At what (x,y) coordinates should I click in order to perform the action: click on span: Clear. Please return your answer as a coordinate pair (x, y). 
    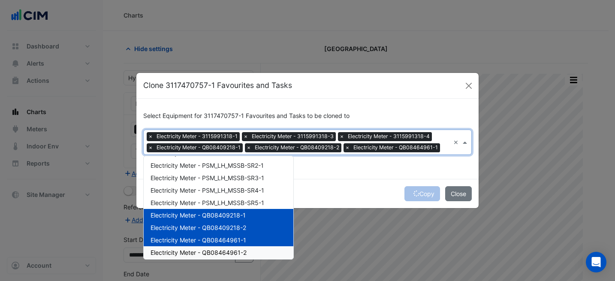
    Looking at the image, I should click on (457, 142).